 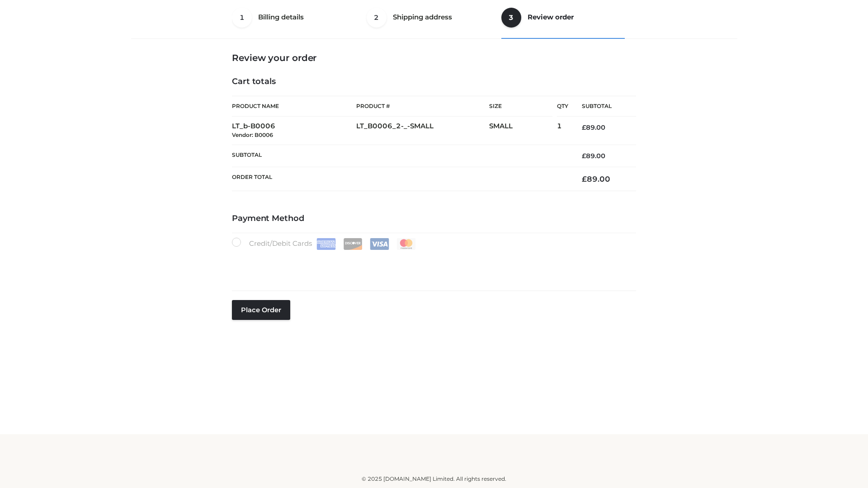 What do you see at coordinates (293, 130) in the screenshot?
I see `td: LT_b-B0006` at bounding box center [293, 130].